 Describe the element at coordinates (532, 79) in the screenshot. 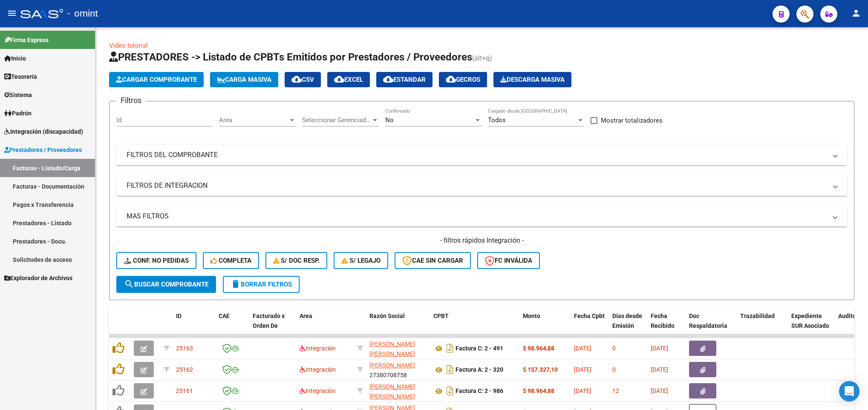

I see `button: Descarga Masiva` at that location.